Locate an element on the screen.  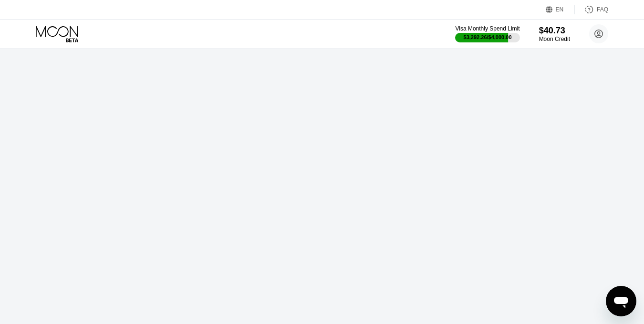
div: Moon Credit is located at coordinates (554, 39).